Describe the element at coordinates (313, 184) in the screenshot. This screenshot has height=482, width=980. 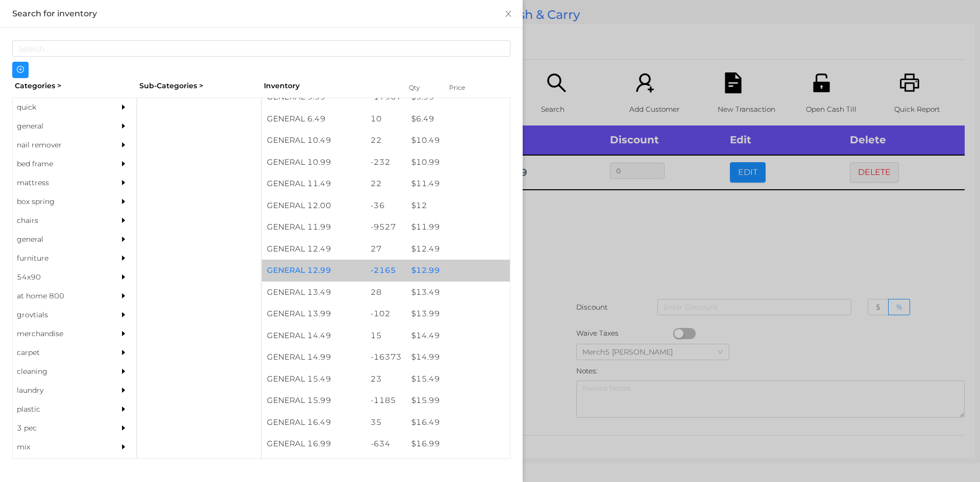
I see `div: GENERAL 11.49` at that location.